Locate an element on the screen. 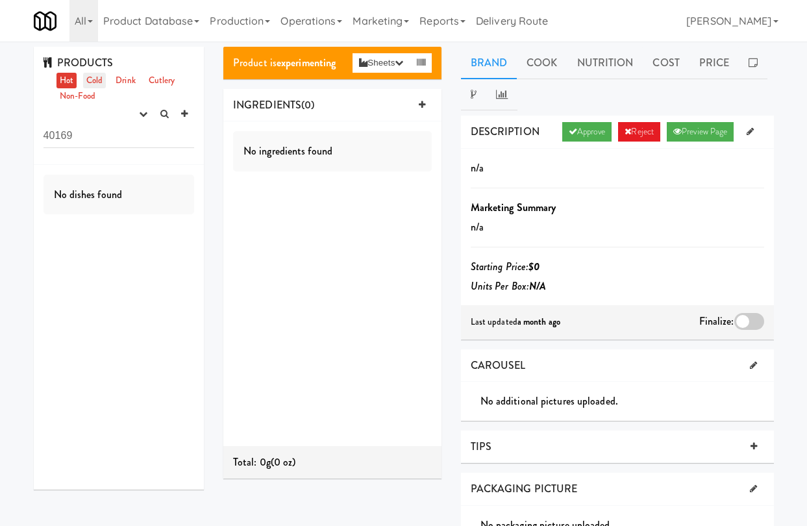 The image size is (807, 526). a: Approve is located at coordinates (587, 132).